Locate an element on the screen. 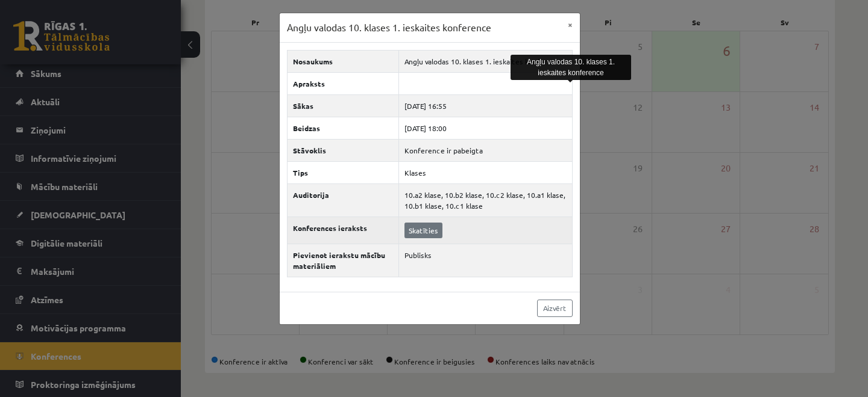 The width and height of the screenshot is (868, 397). a: Skatīties is located at coordinates (423, 231).